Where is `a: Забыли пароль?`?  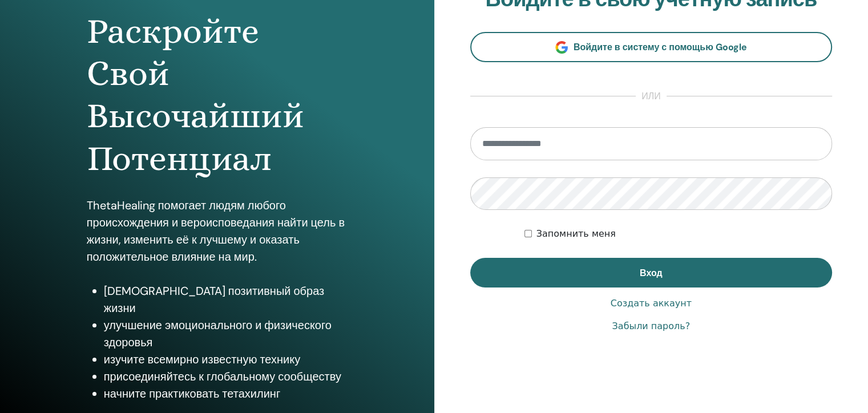
a: Забыли пароль? is located at coordinates (650, 326).